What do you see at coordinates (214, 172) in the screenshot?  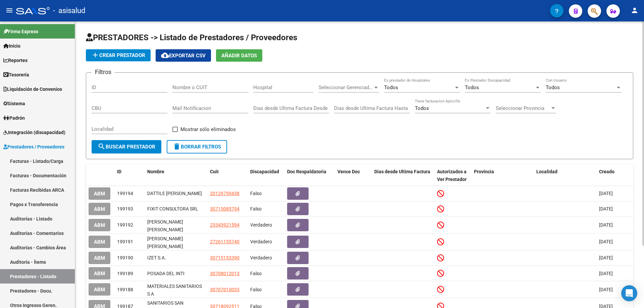 I see `span: Cuit` at bounding box center [214, 172].